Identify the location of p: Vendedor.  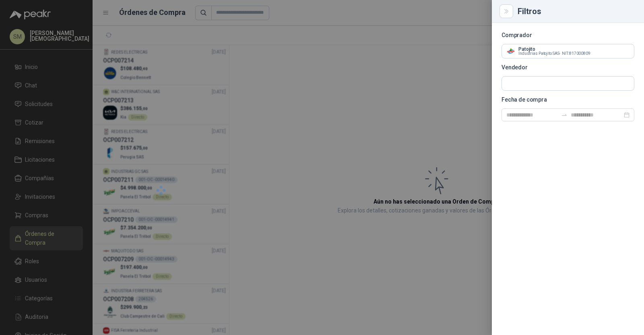
(568, 67).